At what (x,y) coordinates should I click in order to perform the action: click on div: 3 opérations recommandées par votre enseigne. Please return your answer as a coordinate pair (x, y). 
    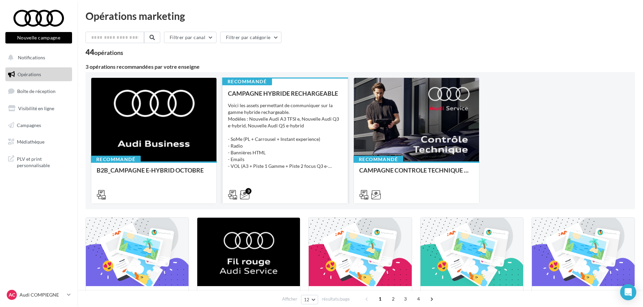
    Looking at the image, I should click on (360, 67).